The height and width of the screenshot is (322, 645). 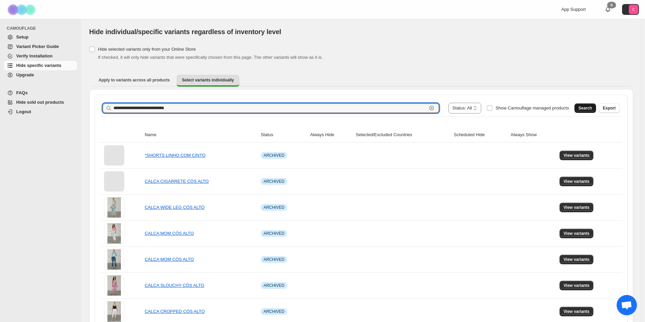 I want to click on th: Always Hide, so click(x=330, y=135).